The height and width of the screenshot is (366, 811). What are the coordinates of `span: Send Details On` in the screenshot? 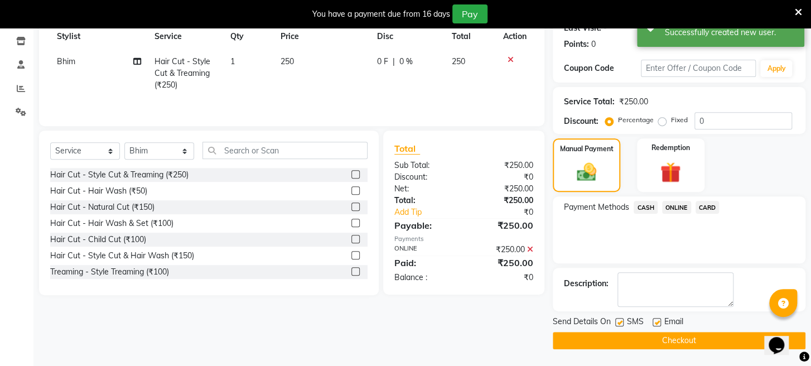 It's located at (582, 323).